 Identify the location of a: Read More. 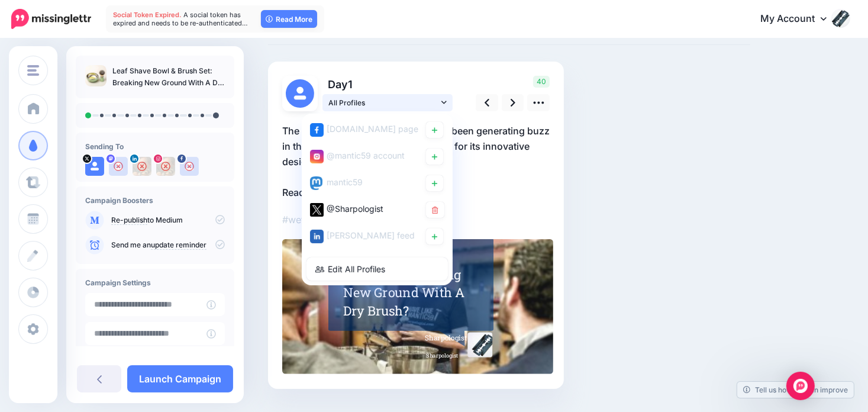
(289, 19).